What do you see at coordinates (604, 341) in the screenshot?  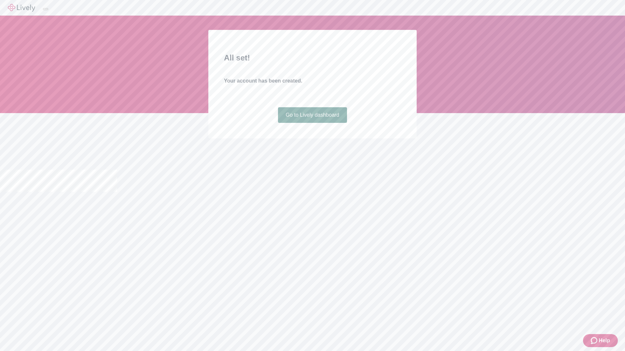 I see `span: Help` at bounding box center [604, 341].